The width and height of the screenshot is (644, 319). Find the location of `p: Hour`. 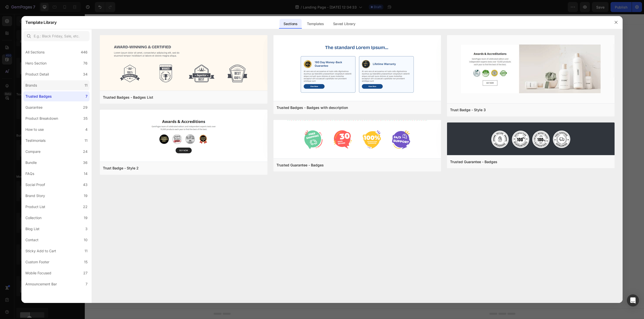

p: Hour is located at coordinates (263, 31).